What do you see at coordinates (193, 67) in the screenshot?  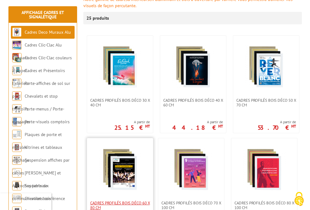 I see `img: Cadres Profilés Bois Déco 40 x 60 cm` at bounding box center [193, 67].